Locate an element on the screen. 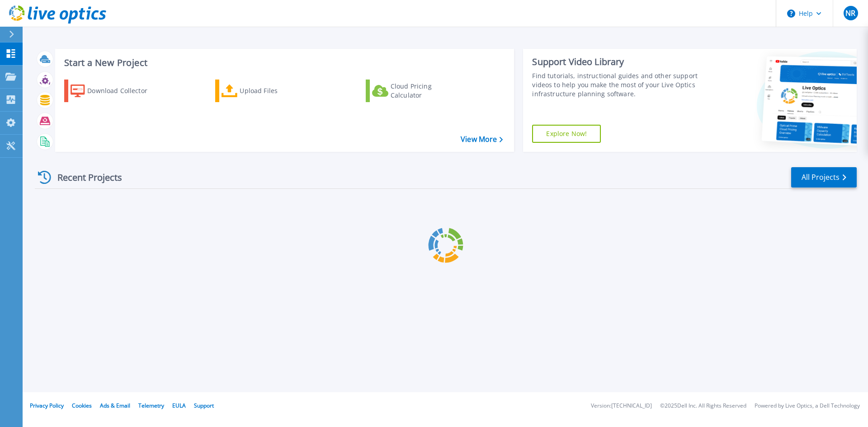 The height and width of the screenshot is (427, 868). a: View More is located at coordinates (481, 139).